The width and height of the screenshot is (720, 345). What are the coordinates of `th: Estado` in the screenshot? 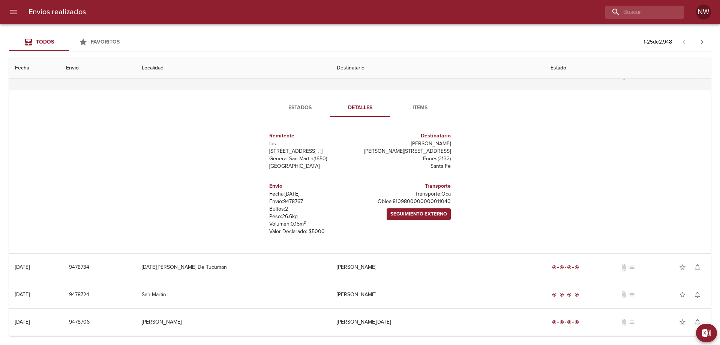 It's located at (628, 68).